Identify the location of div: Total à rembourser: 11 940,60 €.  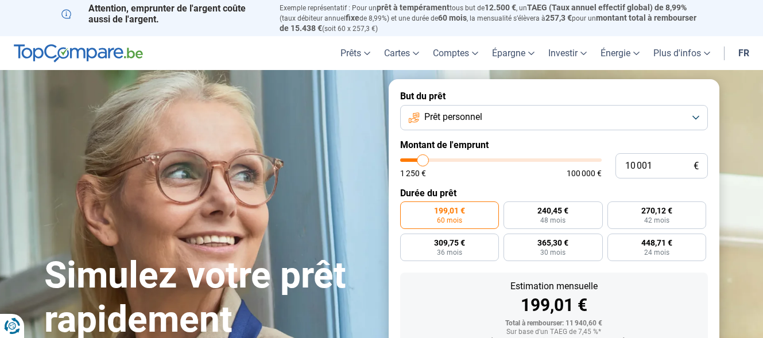
(554, 324).